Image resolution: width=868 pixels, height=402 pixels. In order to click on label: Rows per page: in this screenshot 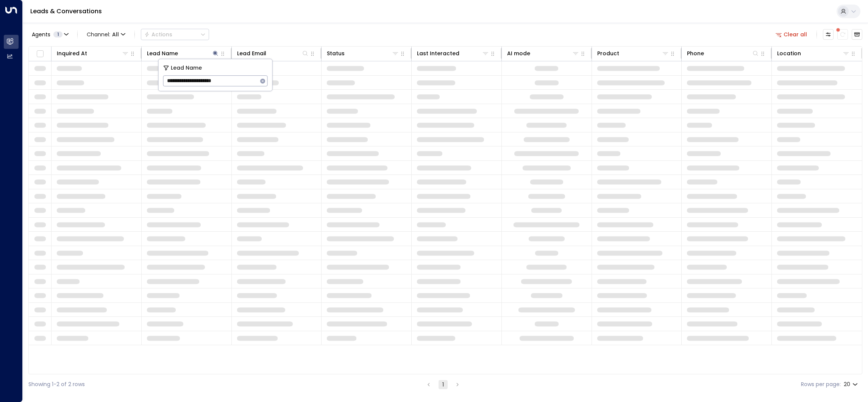, I will do `click(820, 385)`.